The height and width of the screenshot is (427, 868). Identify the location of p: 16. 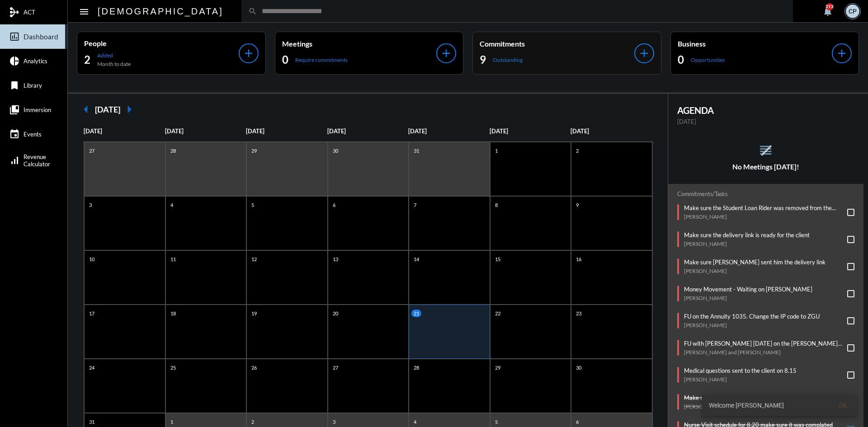
(578, 259).